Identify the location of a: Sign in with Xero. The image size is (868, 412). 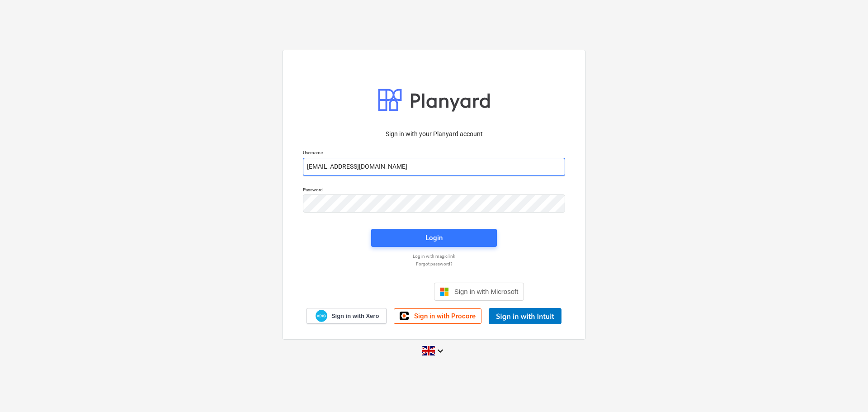
(347, 316).